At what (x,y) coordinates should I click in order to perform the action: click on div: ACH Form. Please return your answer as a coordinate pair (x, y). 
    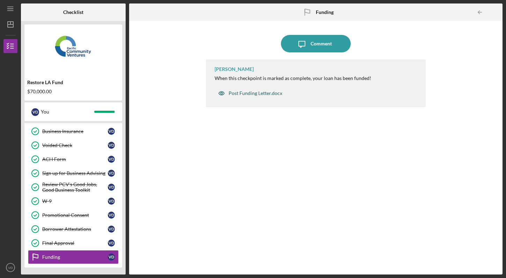
    Looking at the image, I should click on (75, 159).